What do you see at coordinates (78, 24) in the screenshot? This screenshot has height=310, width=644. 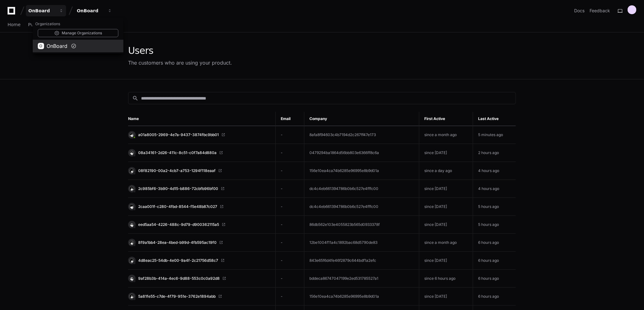 I see `h1: Organizations` at bounding box center [78, 24].